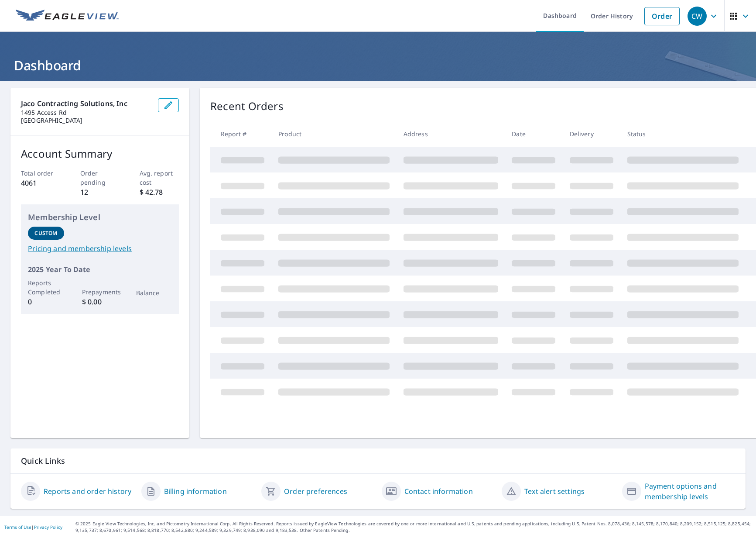 The image size is (756, 538). I want to click on th: Report #, so click(241, 133).